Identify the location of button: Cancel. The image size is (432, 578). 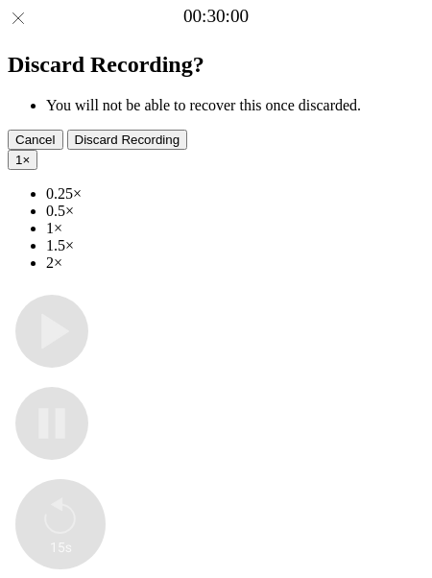
(36, 139).